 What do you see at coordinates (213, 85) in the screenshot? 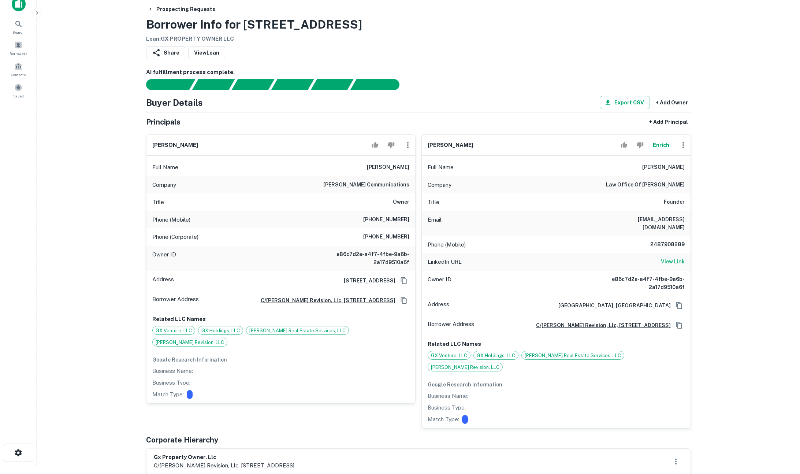
I see `div: Your request is received and processing...` at bounding box center [213, 85].